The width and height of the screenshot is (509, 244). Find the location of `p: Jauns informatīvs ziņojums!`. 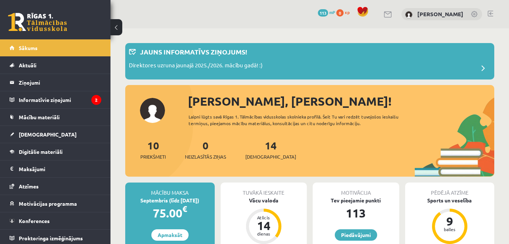

p: Jauns informatīvs ziņojums! is located at coordinates (193, 52).